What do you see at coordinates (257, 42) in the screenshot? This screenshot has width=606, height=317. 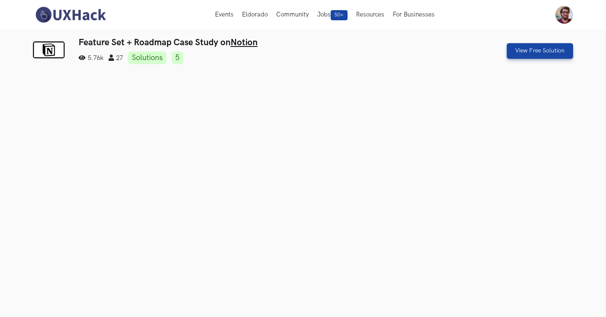 I see `h3: Feature Set + Roadmap Case Study on` at bounding box center [257, 42].